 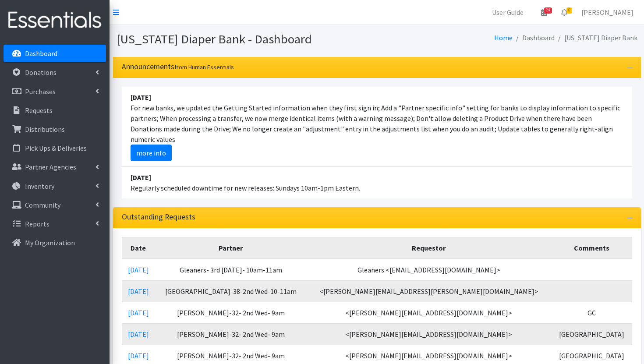 What do you see at coordinates (55, 224) in the screenshot?
I see `a: Reports` at bounding box center [55, 224].